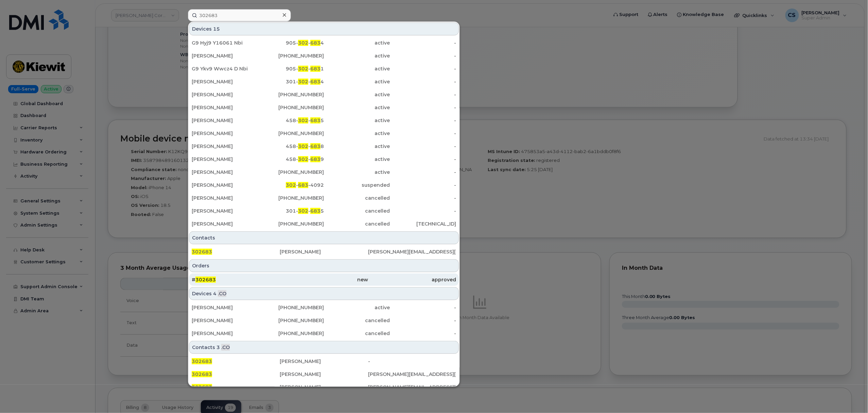  I want to click on a: G9 Hyj9 Y16061 Nbi905-302-6834active-, so click(324, 43).